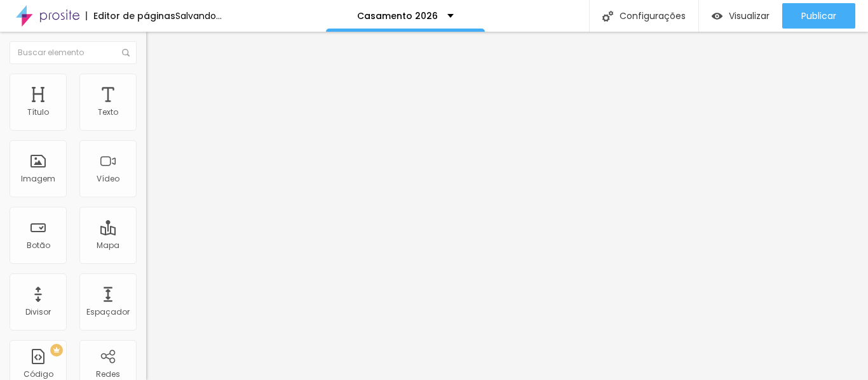 The width and height of the screenshot is (868, 380). What do you see at coordinates (73, 53) in the screenshot?
I see `input: Buscar elemento` at bounding box center [73, 53].